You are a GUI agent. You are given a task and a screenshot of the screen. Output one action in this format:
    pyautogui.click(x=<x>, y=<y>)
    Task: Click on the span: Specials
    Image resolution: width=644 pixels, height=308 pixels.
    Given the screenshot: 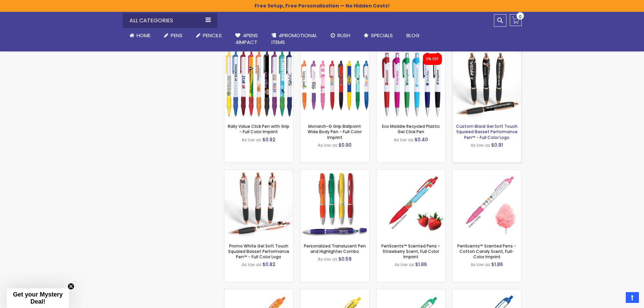 What is the action you would take?
    pyautogui.click(x=382, y=35)
    